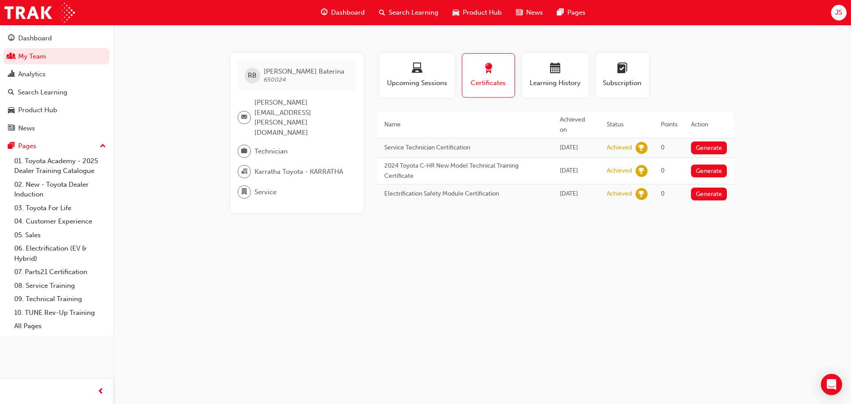 The width and height of the screenshot is (851, 404). What do you see at coordinates (60, 326) in the screenshot?
I see `a: All Pages` at bounding box center [60, 326].